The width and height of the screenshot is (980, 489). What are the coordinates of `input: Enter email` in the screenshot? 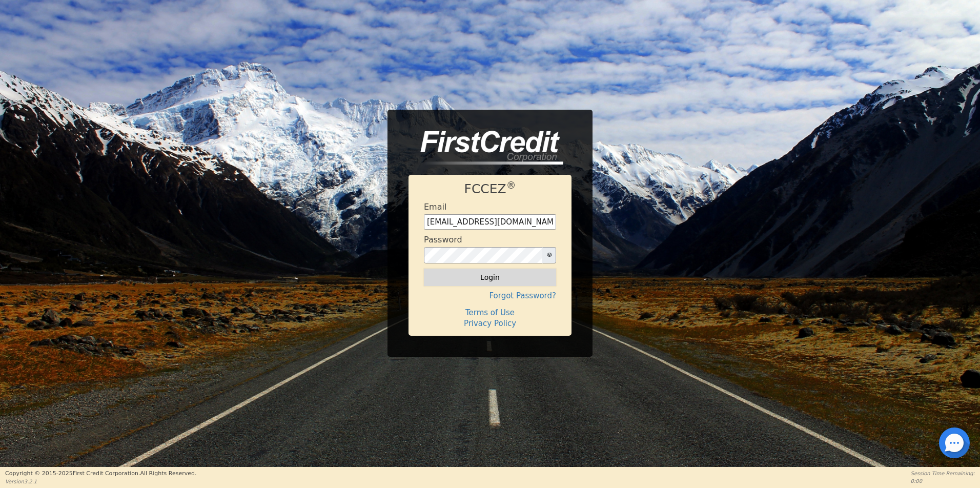 It's located at (490, 222).